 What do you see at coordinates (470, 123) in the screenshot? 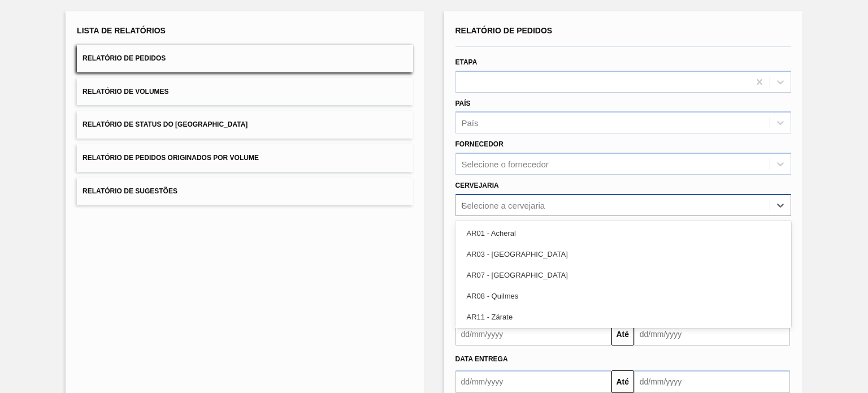
I see `div: País` at bounding box center [470, 123].